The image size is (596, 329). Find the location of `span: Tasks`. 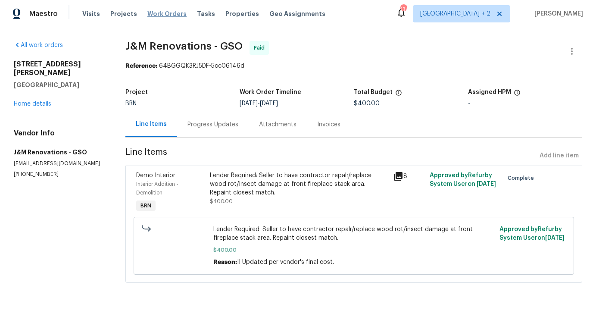

span: Tasks is located at coordinates (206, 14).